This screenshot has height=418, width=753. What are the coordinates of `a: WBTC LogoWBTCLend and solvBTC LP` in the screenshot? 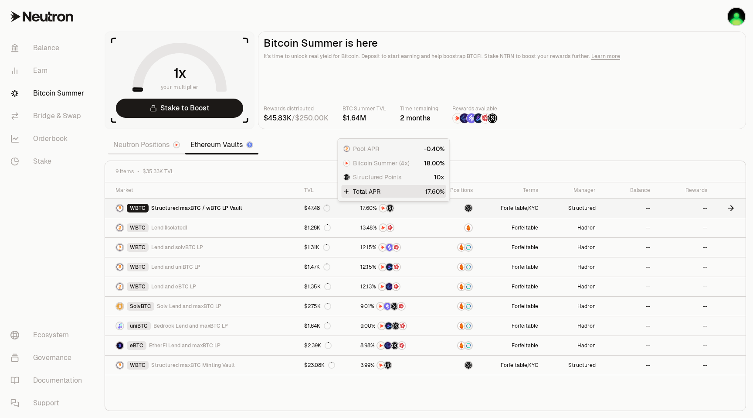 It's located at (202, 247).